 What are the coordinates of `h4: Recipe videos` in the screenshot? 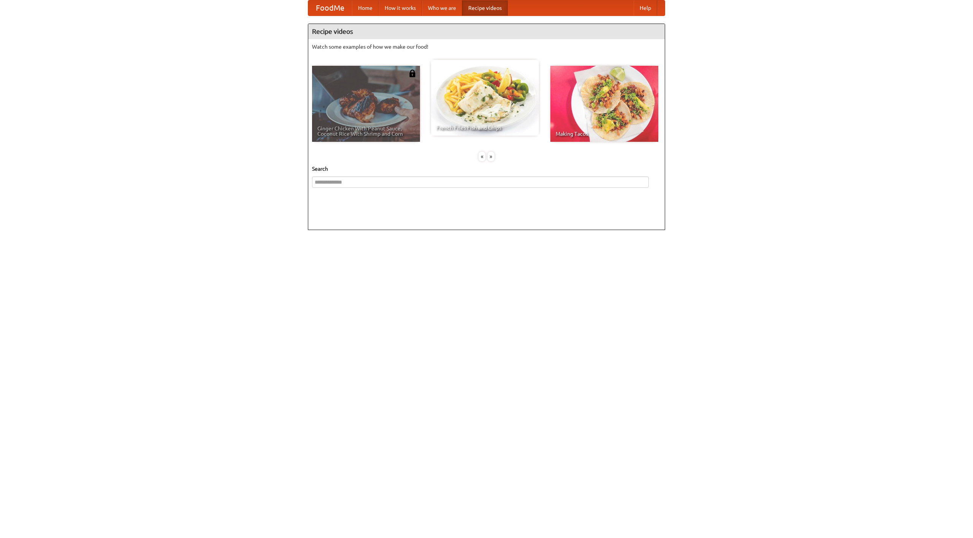 It's located at (486, 32).